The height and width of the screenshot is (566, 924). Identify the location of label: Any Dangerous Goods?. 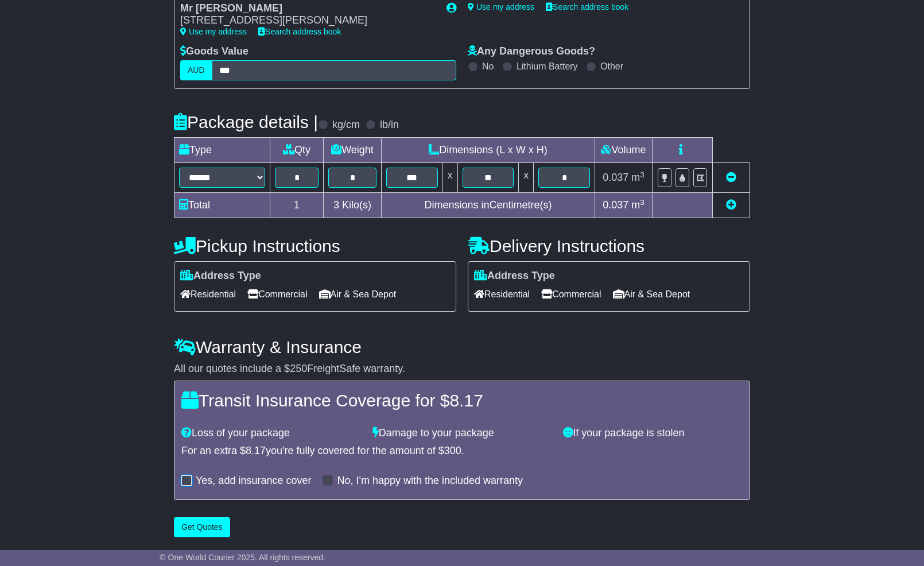
(531, 52).